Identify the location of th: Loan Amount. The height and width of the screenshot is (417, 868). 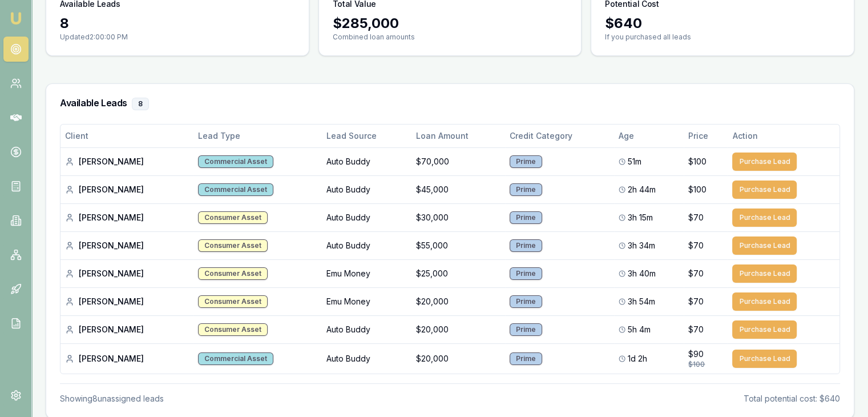
(459, 136).